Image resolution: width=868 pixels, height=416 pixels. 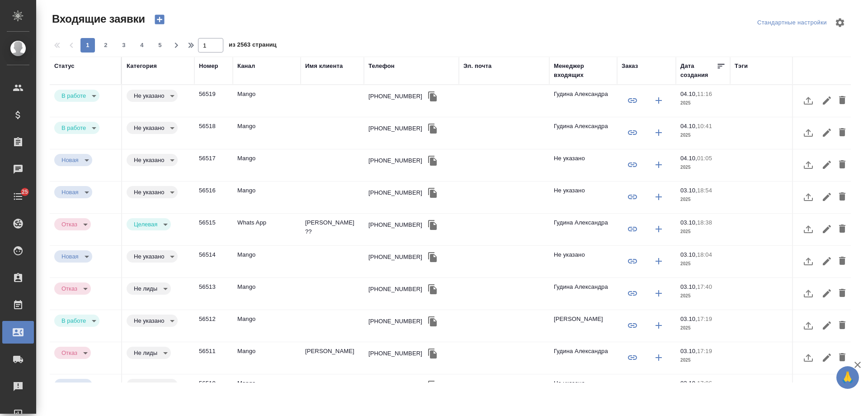 I want to click on div: Заказ, so click(x=630, y=66).